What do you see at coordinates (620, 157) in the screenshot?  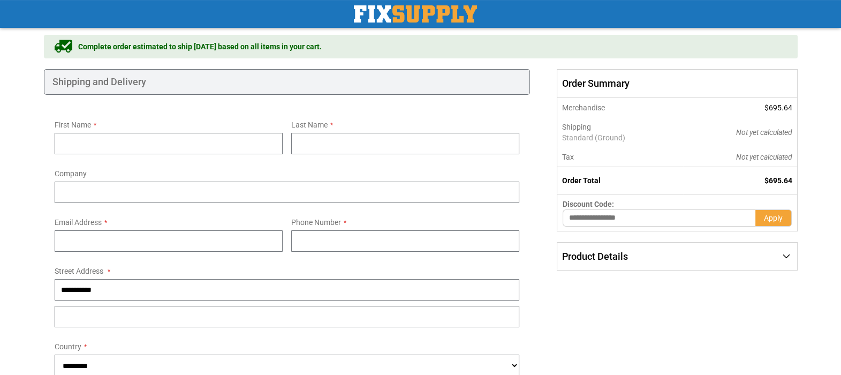 I see `th: Tax` at bounding box center [620, 157].